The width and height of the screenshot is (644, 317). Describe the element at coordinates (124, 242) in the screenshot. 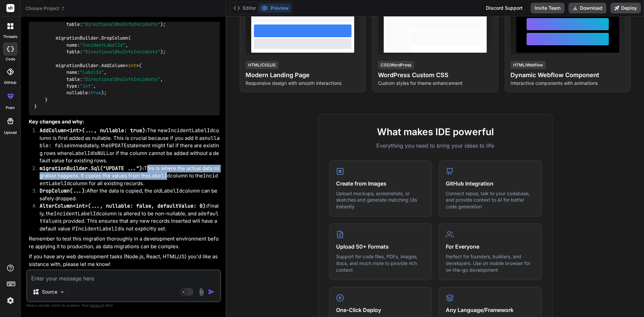

I see `p: Remember to test this migration thoroughly in a development environment before applying it to pro...` at that location.